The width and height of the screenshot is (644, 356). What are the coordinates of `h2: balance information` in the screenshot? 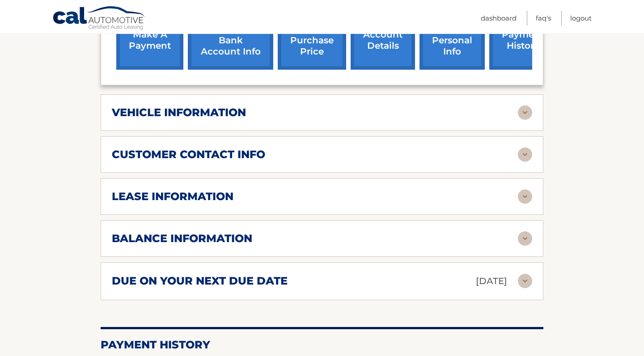 It's located at (182, 238).